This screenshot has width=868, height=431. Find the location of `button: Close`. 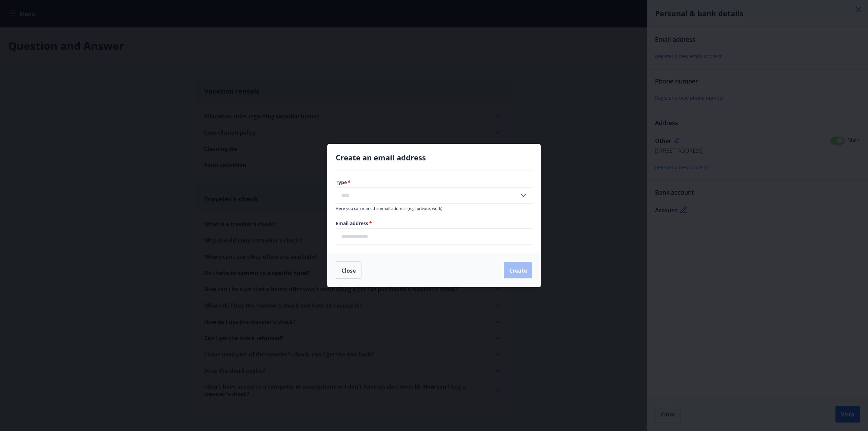

button: Close is located at coordinates (349, 270).